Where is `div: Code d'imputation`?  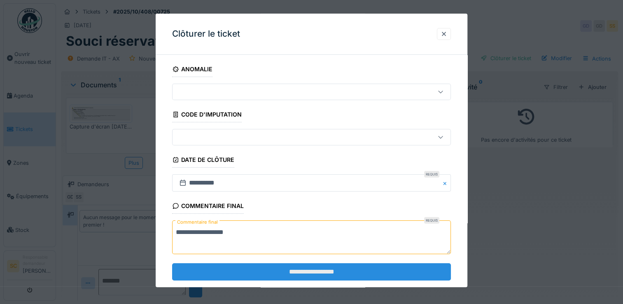
div: Code d'imputation is located at coordinates (207, 115).